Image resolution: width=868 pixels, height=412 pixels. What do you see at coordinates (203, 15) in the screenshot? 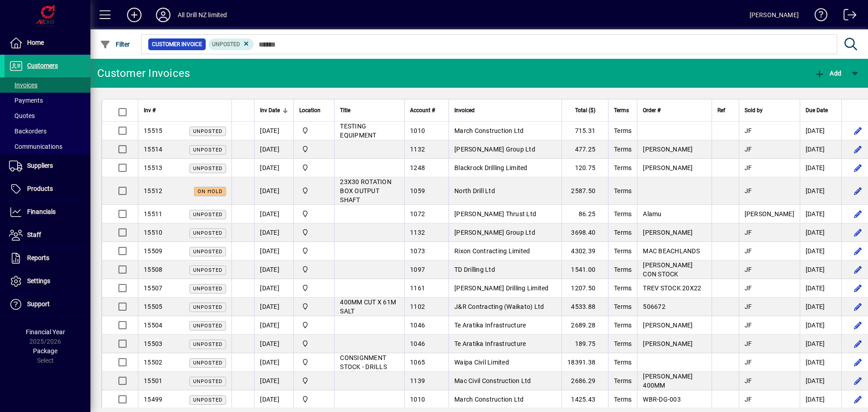
I see `div: All Drill NZ limited` at bounding box center [203, 15].